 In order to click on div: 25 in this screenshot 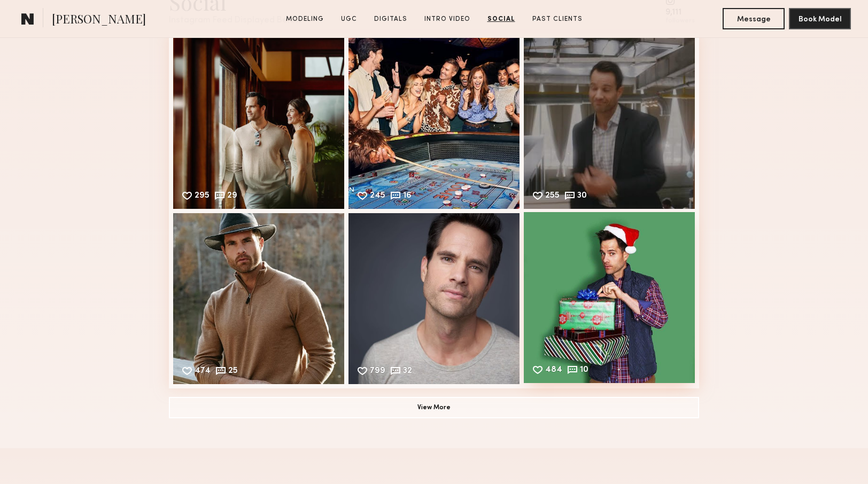, I will do `click(233, 372)`.